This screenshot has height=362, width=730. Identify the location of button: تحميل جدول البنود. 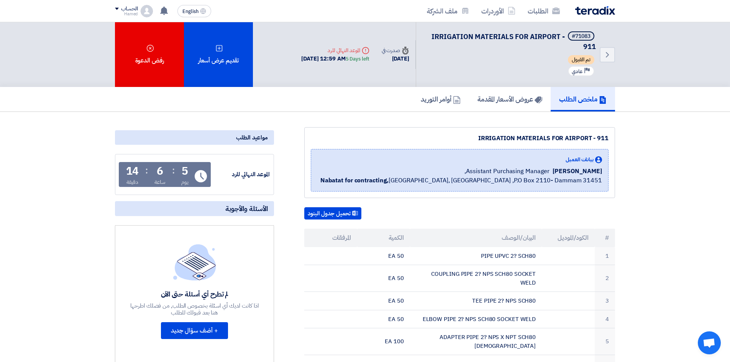
(333, 213).